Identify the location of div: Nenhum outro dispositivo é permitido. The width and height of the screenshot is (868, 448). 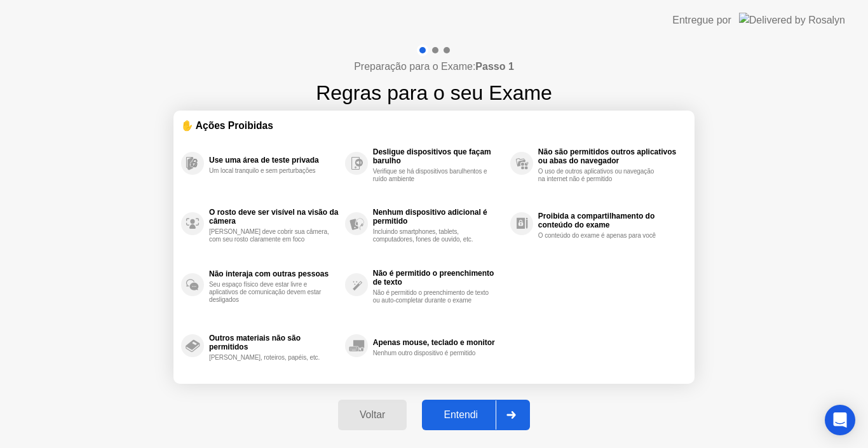
(432, 354).